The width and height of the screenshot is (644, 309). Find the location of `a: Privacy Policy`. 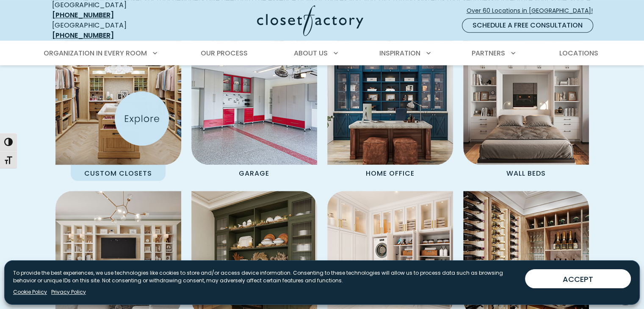

a: Privacy Policy is located at coordinates (68, 292).